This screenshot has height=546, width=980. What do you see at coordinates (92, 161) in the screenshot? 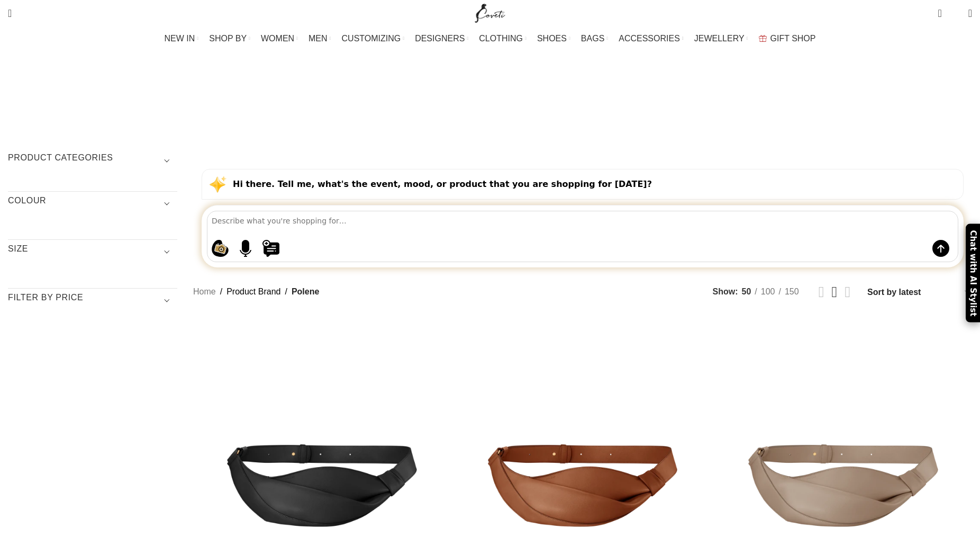
I see `h3: Product categories` at bounding box center [92, 161].